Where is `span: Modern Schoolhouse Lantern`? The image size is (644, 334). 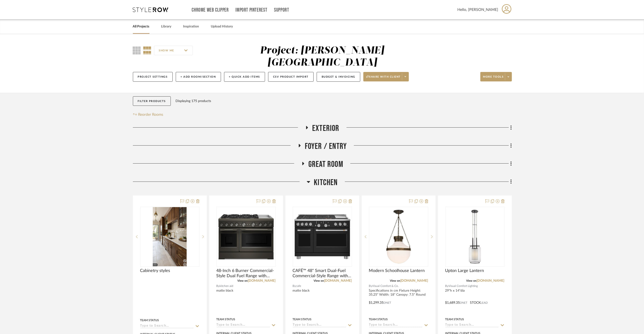 span: Modern Schoolhouse Lantern is located at coordinates (397, 271).